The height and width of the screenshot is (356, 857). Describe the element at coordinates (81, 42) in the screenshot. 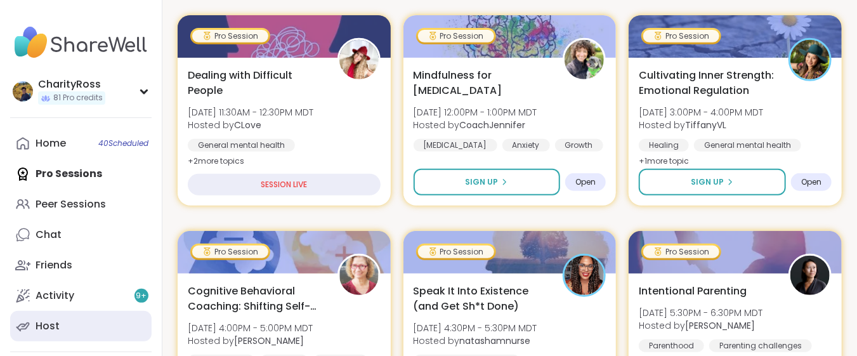

I see `img: ShareWell Nav Logo` at that location.